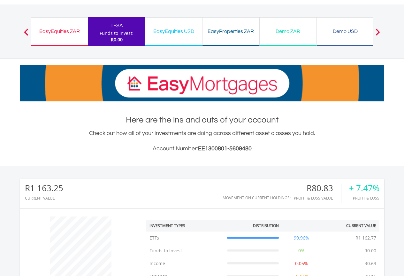 The width and height of the screenshot is (404, 276). Describe the element at coordinates (370, 250) in the screenshot. I see `td: R0.00` at that location.